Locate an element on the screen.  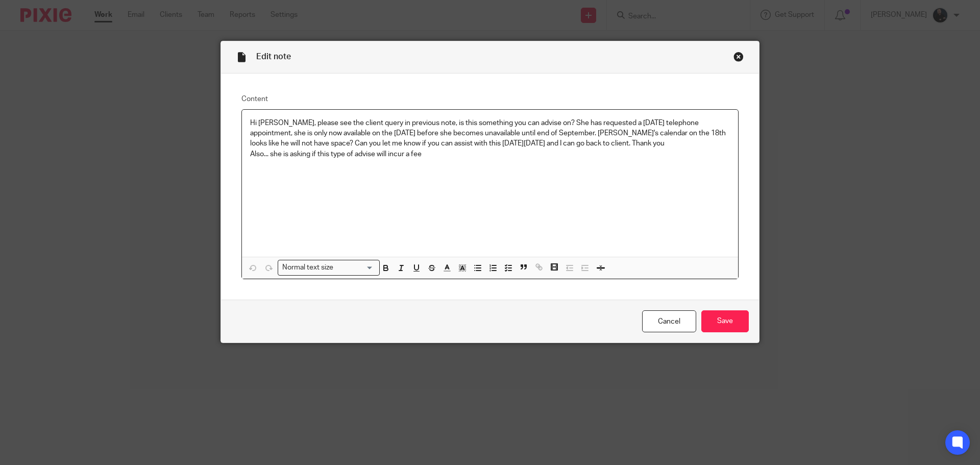
span: Edit note is located at coordinates (274, 57).